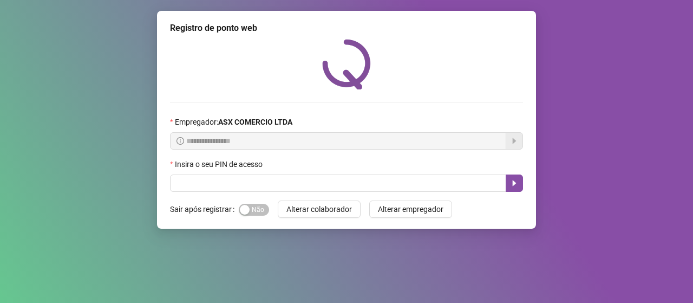 The image size is (693, 303). I want to click on span: caret-right, so click(515, 183).